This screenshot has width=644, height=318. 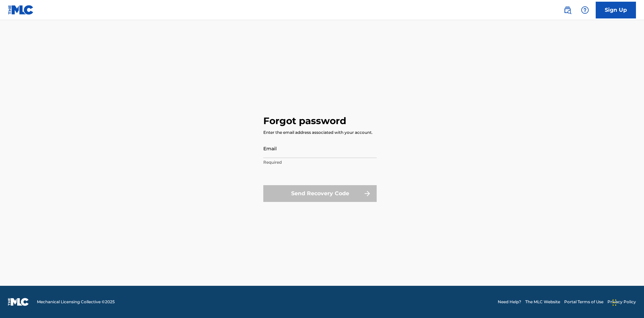 I want to click on a: Need Help?, so click(x=510, y=302).